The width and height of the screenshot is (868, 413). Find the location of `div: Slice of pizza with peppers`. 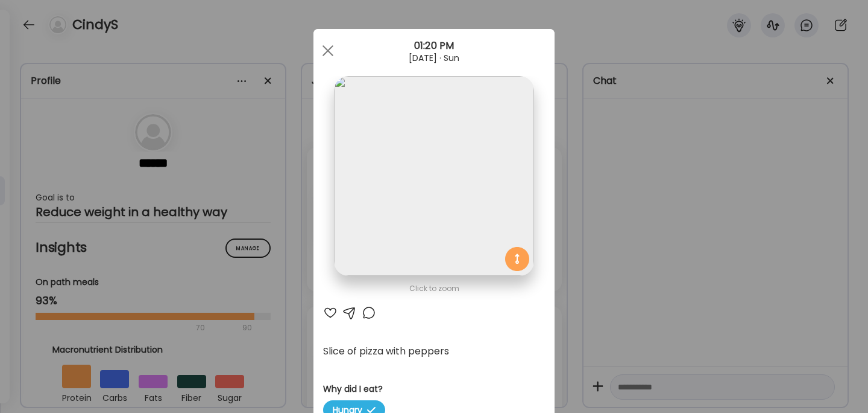

div: Slice of pizza with peppers is located at coordinates (434, 351).